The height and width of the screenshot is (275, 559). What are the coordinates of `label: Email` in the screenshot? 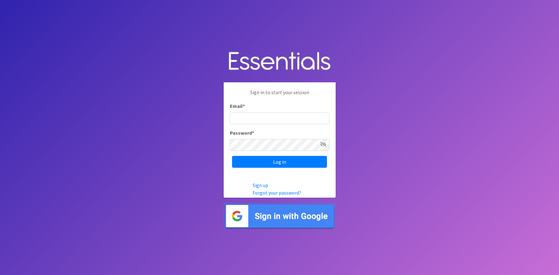 It's located at (237, 106).